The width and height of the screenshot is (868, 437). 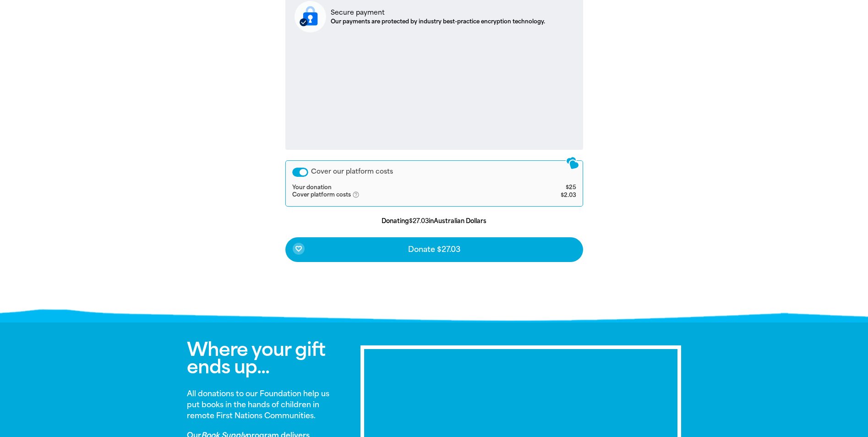 What do you see at coordinates (549, 188) in the screenshot?
I see `td: $25` at bounding box center [549, 188].